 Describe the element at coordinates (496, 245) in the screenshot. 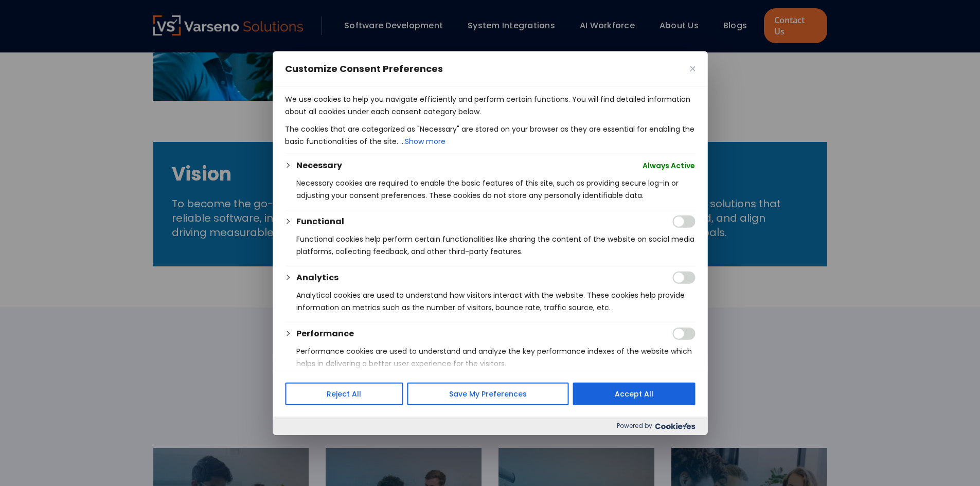

I see `p: Functional cookies help perform certain functionalities like sharing the content of the website o...` at that location.